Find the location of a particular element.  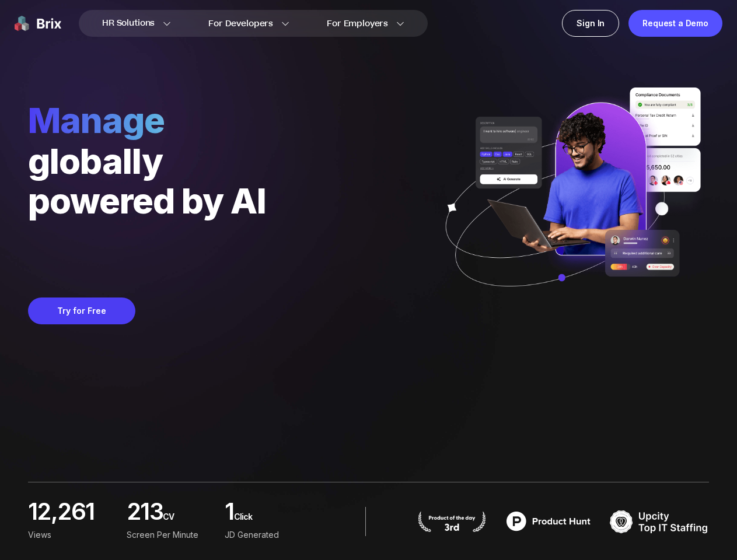

span: Click is located at coordinates (273, 520).